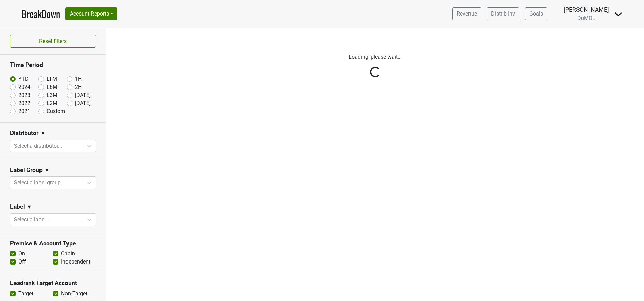 The image size is (644, 301). What do you see at coordinates (503, 14) in the screenshot?
I see `a: Distrib Inv` at bounding box center [503, 14].